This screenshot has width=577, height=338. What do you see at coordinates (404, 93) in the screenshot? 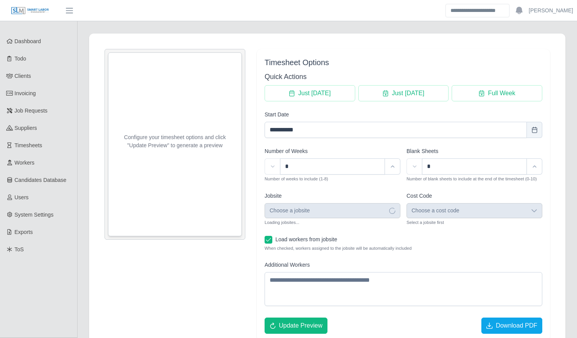
I see `button: Just Tomorrow` at bounding box center [404, 93].